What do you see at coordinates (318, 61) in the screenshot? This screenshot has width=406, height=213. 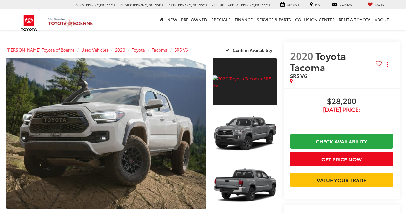 I see `span: Toyota Tacoma` at bounding box center [318, 61].